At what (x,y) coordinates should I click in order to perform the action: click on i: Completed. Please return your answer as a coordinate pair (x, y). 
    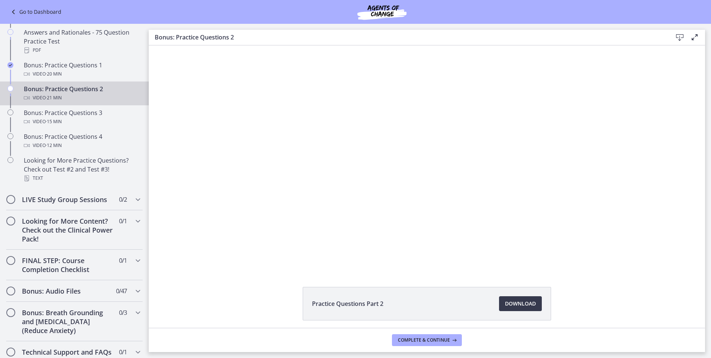
    Looking at the image, I should click on (10, 65).